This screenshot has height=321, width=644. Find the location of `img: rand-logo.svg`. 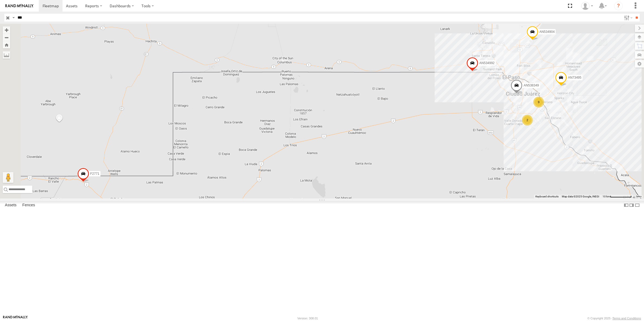

img: rand-logo.svg is located at coordinates (19, 6).